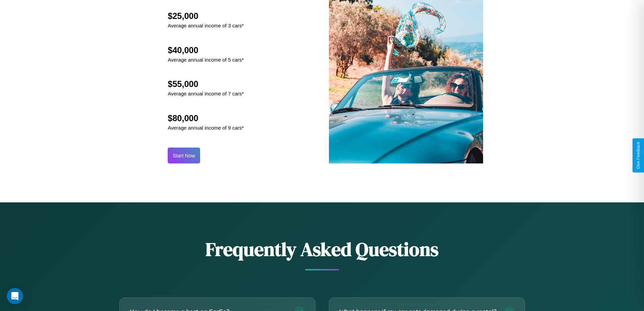  I want to click on h2: $40,000, so click(206, 50).